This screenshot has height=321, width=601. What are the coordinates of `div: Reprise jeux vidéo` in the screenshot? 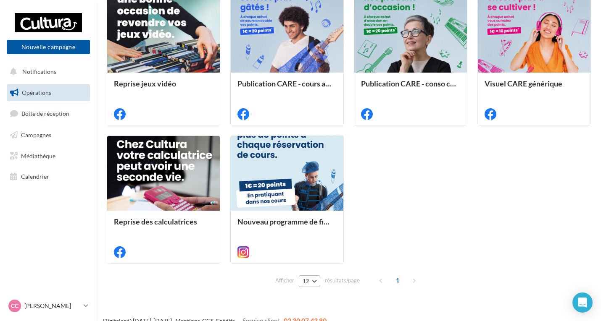 It's located at (163, 88).